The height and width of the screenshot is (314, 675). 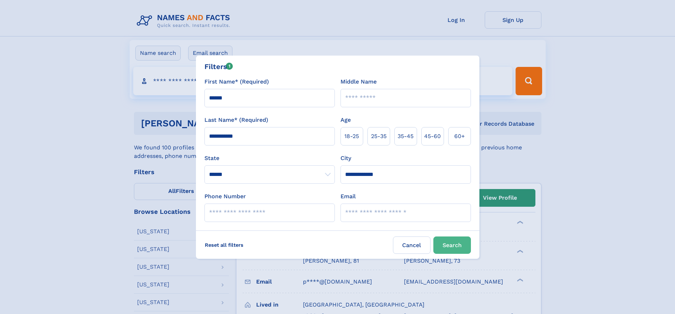 I want to click on label: Middle Name, so click(x=358, y=82).